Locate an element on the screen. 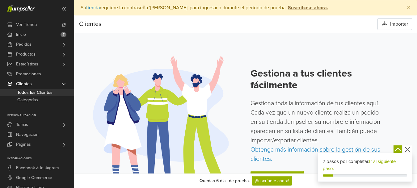  a: Ir al siguiente paso. is located at coordinates (359, 165).